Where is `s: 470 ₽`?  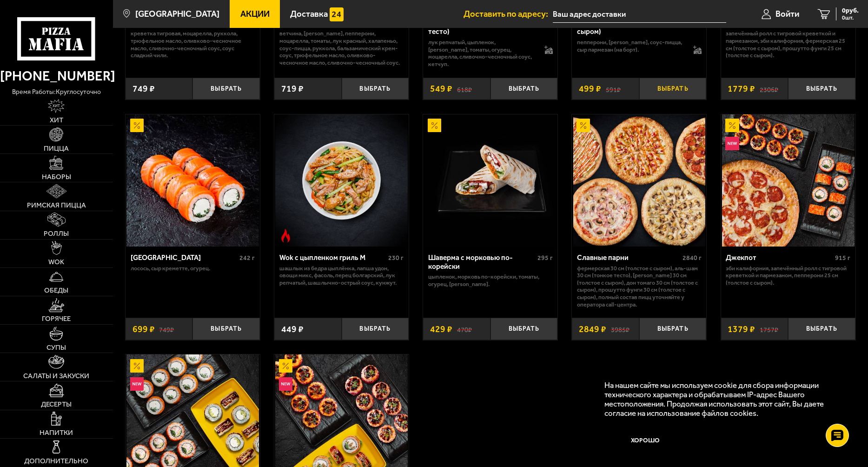 s: 470 ₽ is located at coordinates (464, 329).